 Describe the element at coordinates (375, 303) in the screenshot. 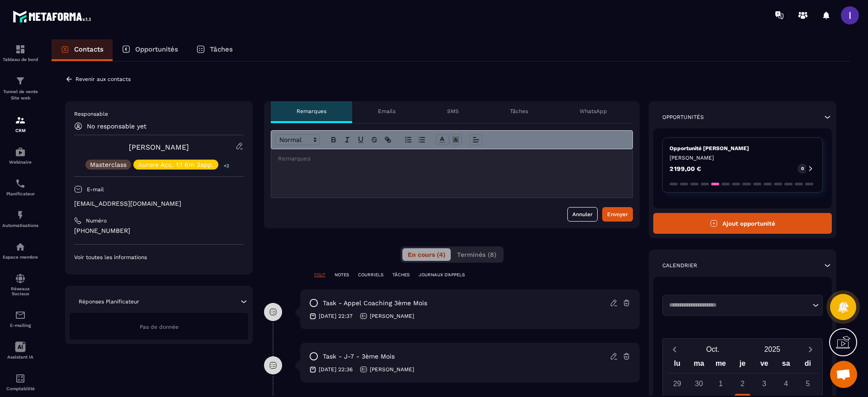

I see `p: task - Appel coaching 3ème mois` at that location.